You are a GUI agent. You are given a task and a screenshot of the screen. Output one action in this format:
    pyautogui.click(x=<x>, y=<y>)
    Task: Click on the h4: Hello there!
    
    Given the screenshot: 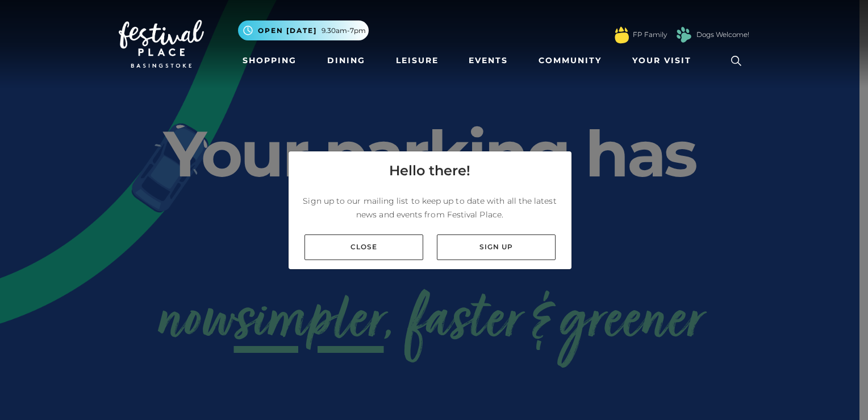 What is the action you would take?
    pyautogui.click(x=430, y=171)
    